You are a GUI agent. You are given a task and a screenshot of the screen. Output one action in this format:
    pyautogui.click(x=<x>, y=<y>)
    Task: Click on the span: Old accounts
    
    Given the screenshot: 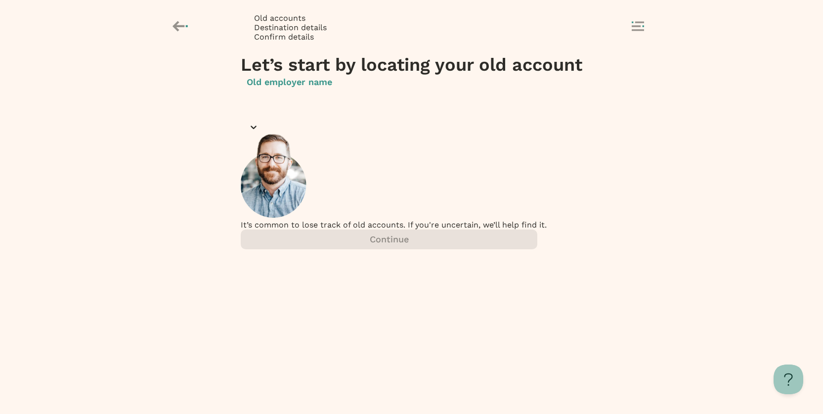 What is the action you would take?
    pyautogui.click(x=280, y=17)
    